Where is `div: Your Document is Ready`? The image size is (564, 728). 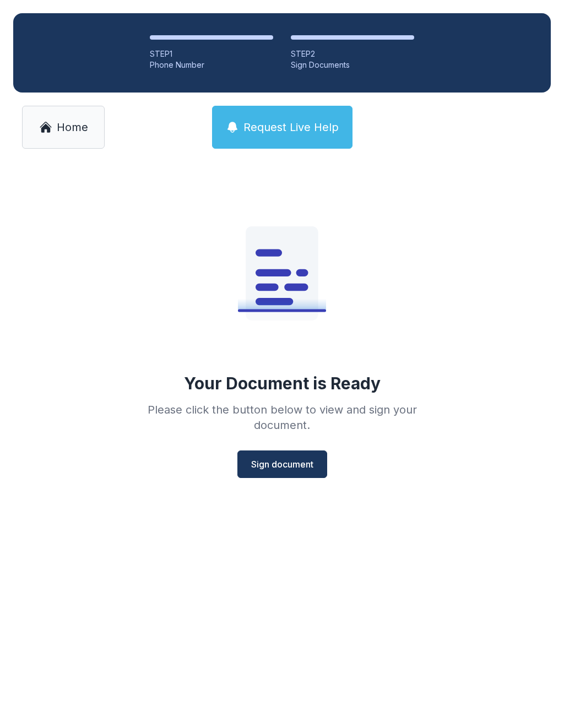 div: Your Document is Ready is located at coordinates (282, 383).